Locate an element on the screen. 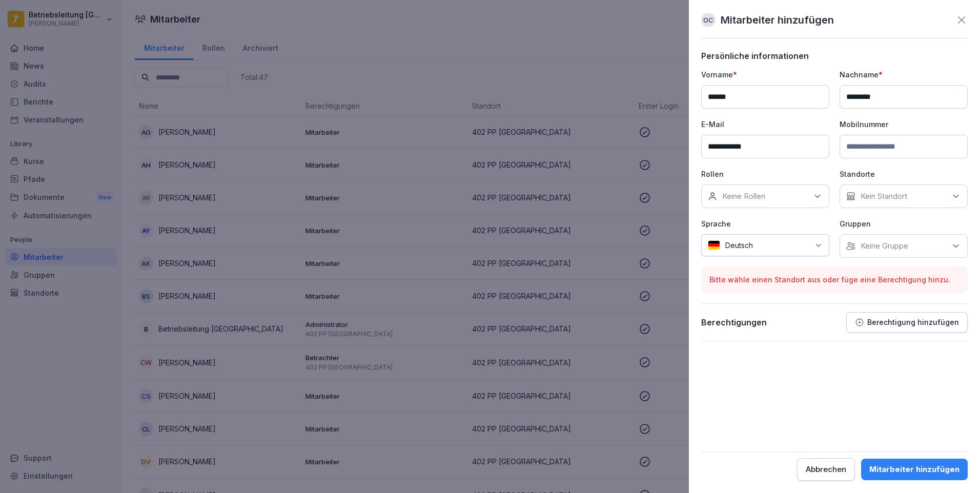 This screenshot has width=980, height=493. p: Nachname is located at coordinates (904, 74).